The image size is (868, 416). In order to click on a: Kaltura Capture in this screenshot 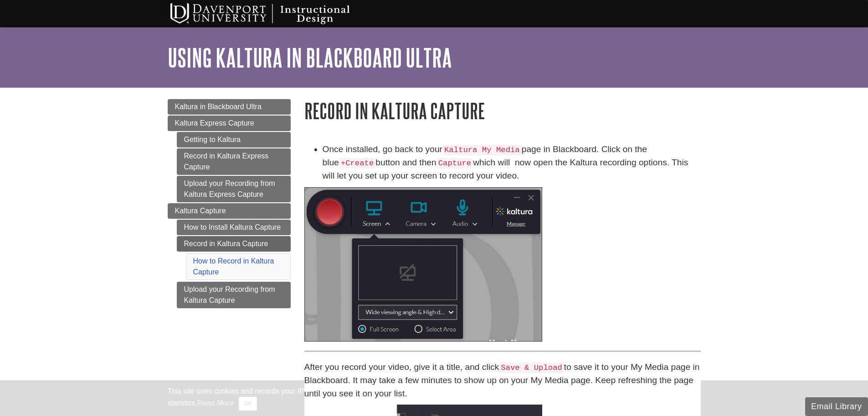, I will do `click(230, 211)`.